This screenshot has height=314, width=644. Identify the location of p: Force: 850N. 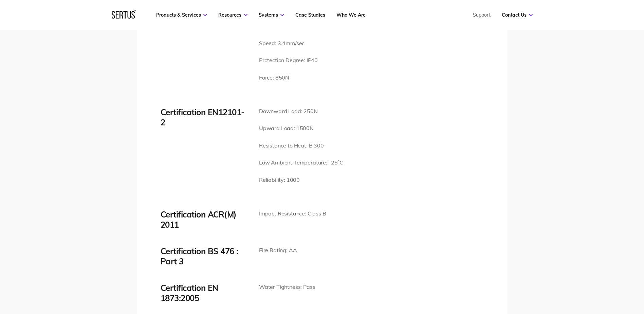
(318, 78).